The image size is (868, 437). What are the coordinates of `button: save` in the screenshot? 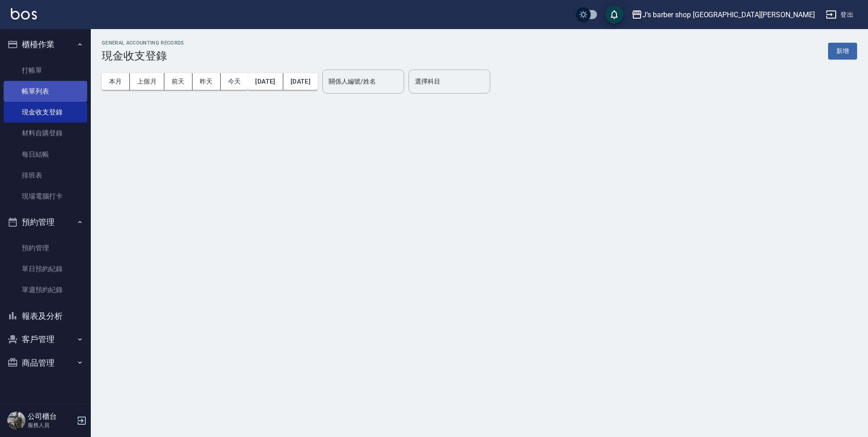 It's located at (614, 14).